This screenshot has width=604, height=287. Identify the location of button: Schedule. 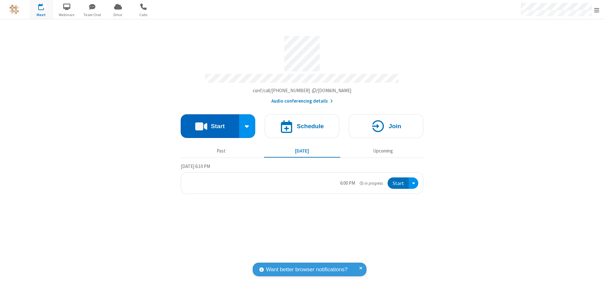
(302, 126).